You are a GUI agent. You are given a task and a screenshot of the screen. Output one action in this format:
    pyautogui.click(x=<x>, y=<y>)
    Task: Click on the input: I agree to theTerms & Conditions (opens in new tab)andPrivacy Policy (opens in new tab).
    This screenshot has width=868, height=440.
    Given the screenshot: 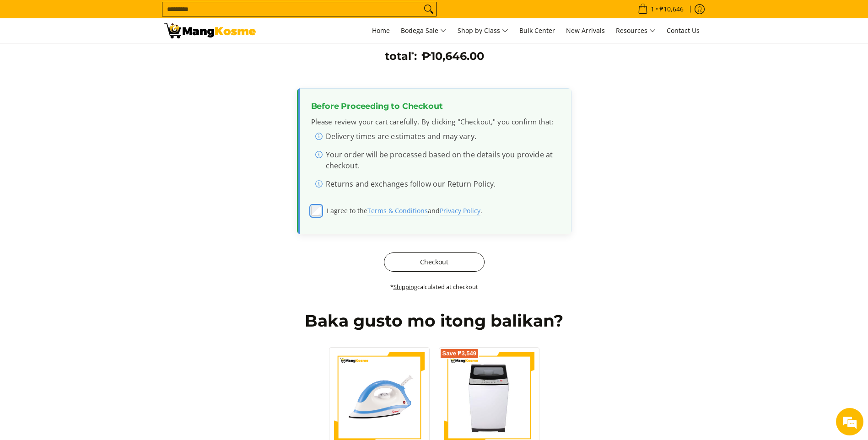 What is the action you would take?
    pyautogui.click(x=316, y=211)
    